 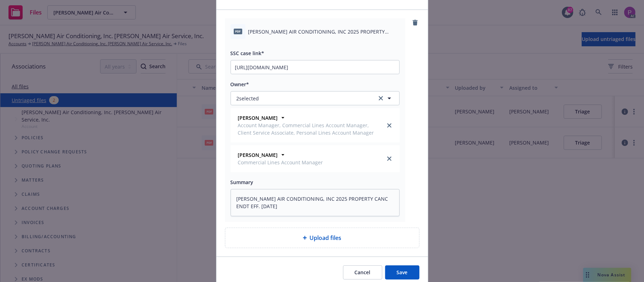 What do you see at coordinates (242, 182) in the screenshot?
I see `span: Summary` at bounding box center [242, 182].